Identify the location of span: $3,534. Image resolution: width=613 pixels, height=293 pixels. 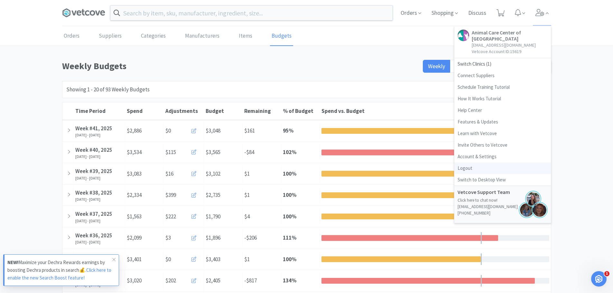
(134, 152).